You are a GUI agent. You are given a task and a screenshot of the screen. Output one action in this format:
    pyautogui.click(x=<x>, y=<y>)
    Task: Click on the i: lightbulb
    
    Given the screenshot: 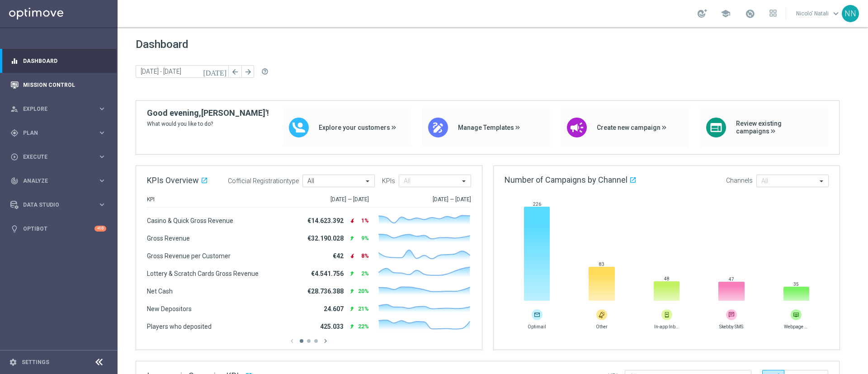 What is the action you would take?
    pyautogui.click(x=15, y=229)
    